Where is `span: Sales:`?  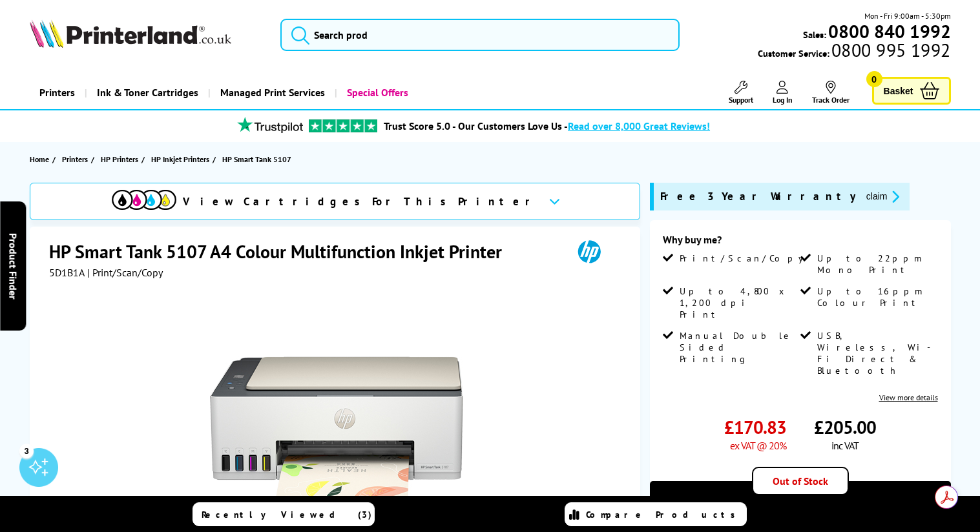 span: Sales: is located at coordinates (814, 34).